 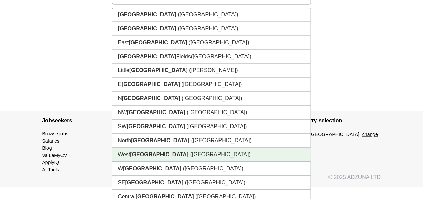 I want to click on li: East, so click(x=211, y=43).